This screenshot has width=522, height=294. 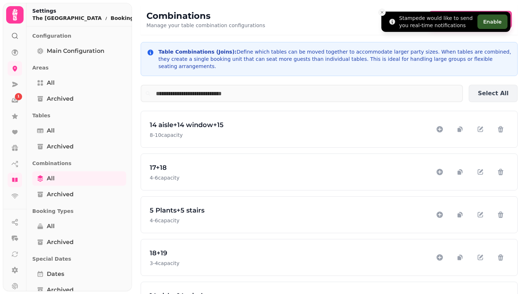 I want to click on h3: 14 aisle+14 window+15, so click(x=187, y=125).